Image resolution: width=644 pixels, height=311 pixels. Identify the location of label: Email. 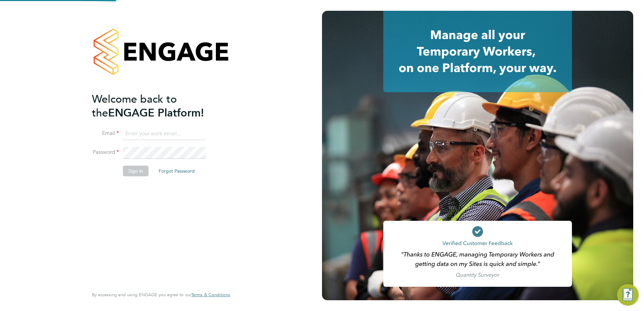
(105, 133).